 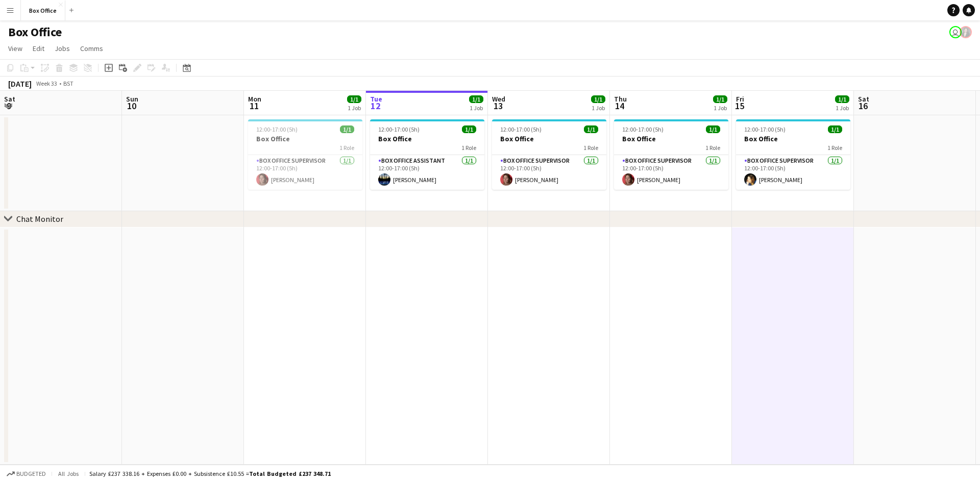 What do you see at coordinates (740, 105) in the screenshot?
I see `span: 15` at bounding box center [740, 105].